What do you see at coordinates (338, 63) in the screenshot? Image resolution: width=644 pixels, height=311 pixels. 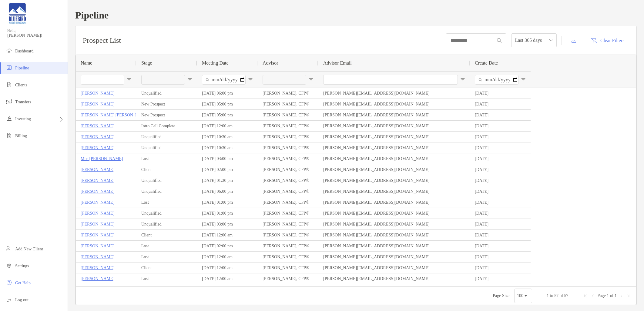 I see `span: Advisor Email` at bounding box center [338, 63].